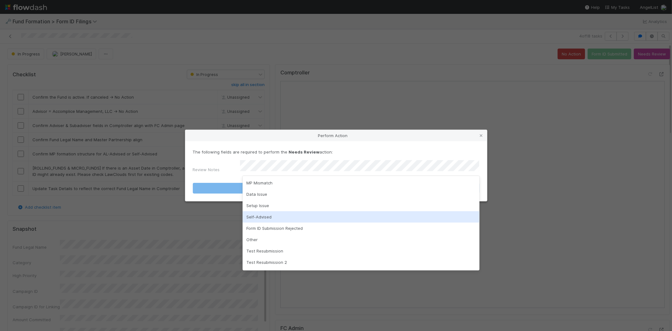 The width and height of the screenshot is (672, 331). Describe the element at coordinates (361, 274) in the screenshot. I see `div: Test Resubmission 3` at that location.